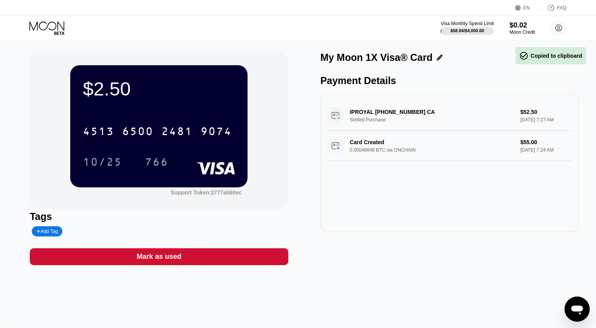  I want to click on div: Copied to clipboard, so click(551, 56).